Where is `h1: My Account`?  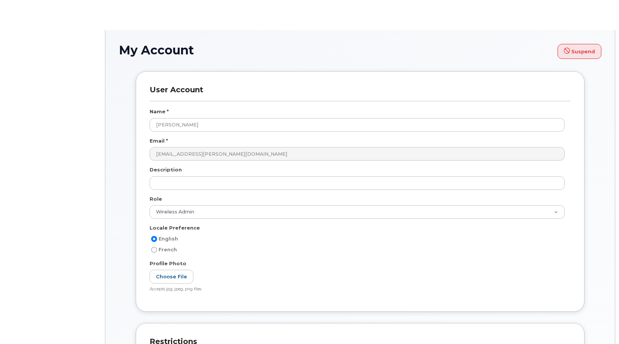
h1: My Account is located at coordinates (360, 51).